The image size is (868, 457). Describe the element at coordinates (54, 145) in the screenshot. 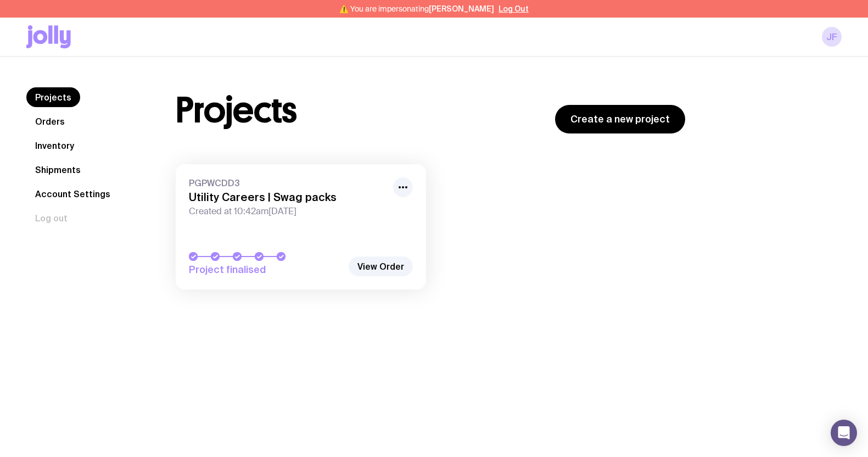

I see `a: Inventory` at that location.